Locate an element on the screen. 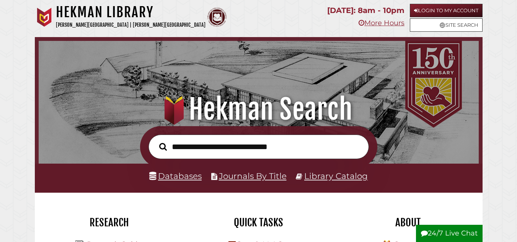  img: Calvin University is located at coordinates (44, 17).